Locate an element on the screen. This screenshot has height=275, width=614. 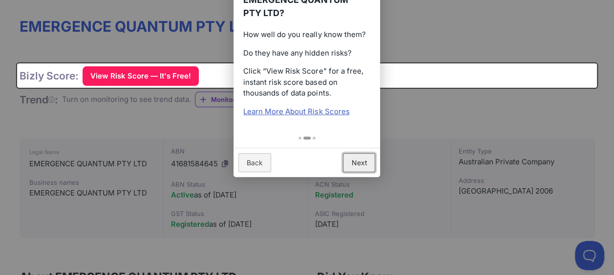
p: How well do you really know them? is located at coordinates (307, 35).